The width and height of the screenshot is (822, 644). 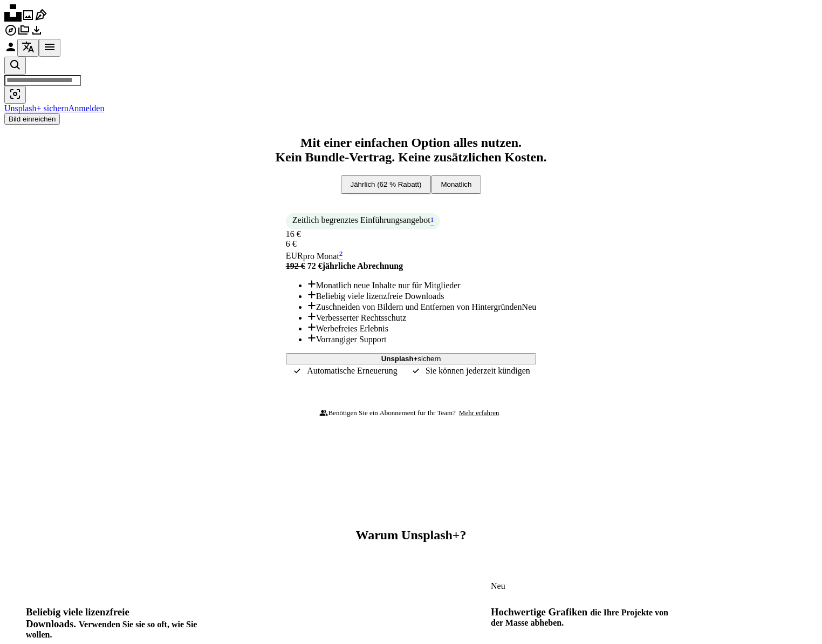 What do you see at coordinates (11, 33) in the screenshot?
I see `a: Entdecken` at bounding box center [11, 33].